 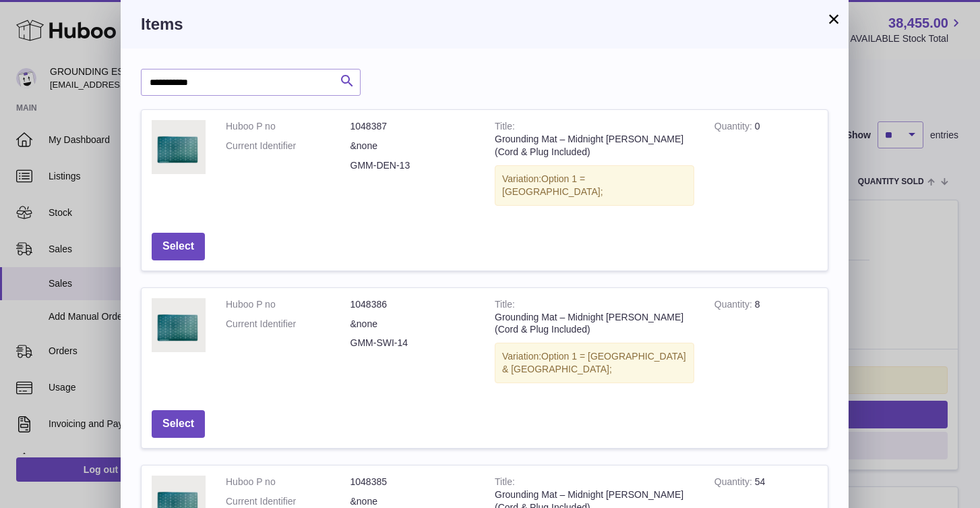 I want to click on dd: 1048386, so click(x=413, y=304).